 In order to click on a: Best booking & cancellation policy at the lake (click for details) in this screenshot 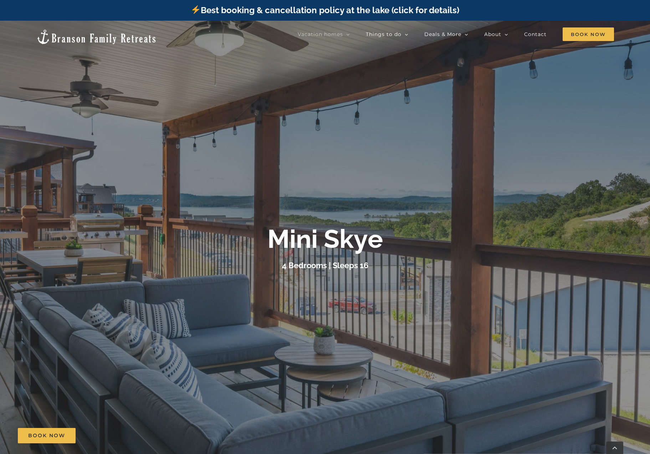, I will do `click(325, 10)`.